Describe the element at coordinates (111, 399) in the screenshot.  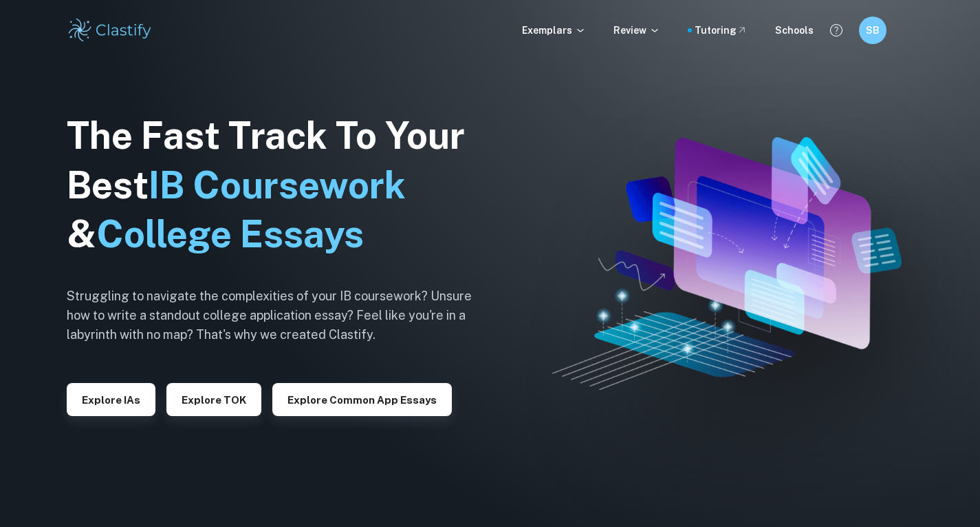
I see `a: Explore IAs` at that location.